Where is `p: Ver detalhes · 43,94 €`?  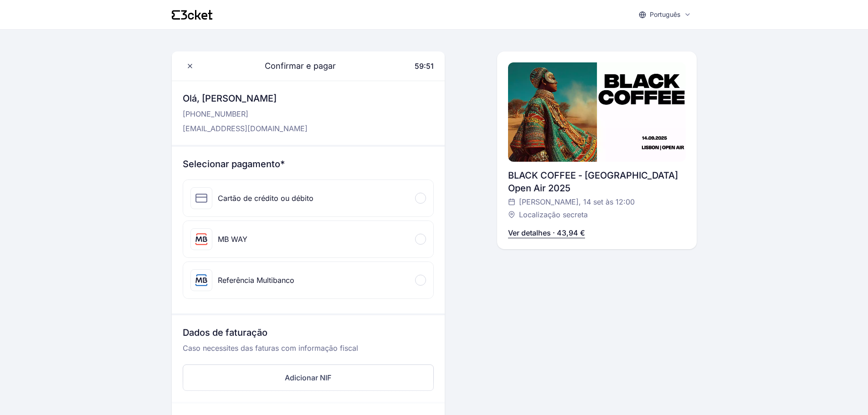
p: Ver detalhes · 43,94 € is located at coordinates (546, 233).